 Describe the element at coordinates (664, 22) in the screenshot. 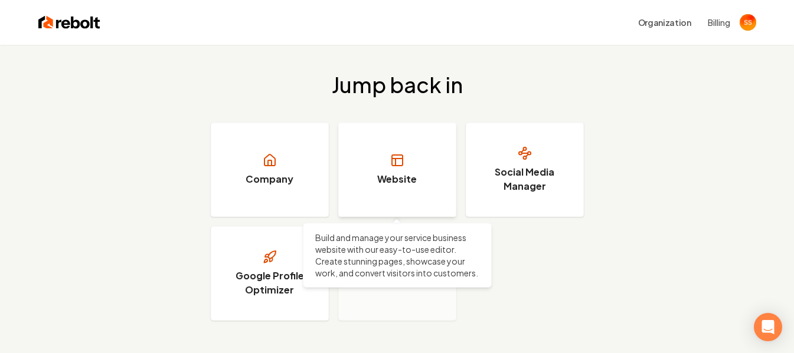

I see `button: Organization` at that location.